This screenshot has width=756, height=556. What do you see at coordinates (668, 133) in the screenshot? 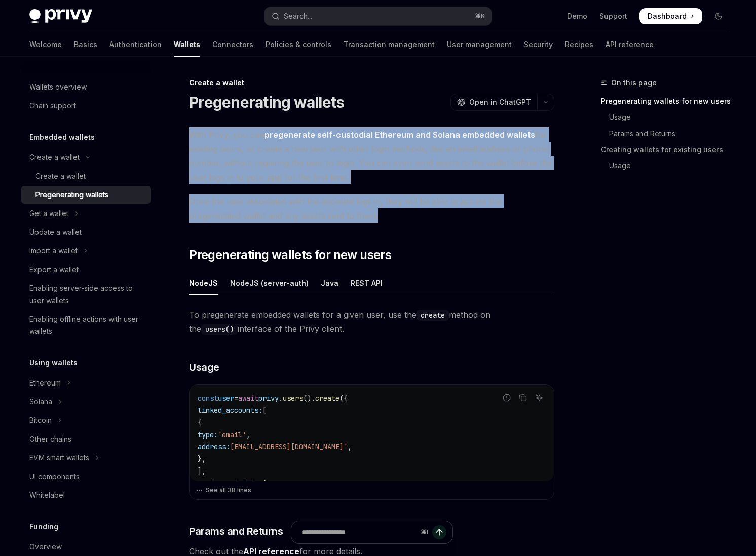
I see `a: Params and Returns` at bounding box center [668, 133].